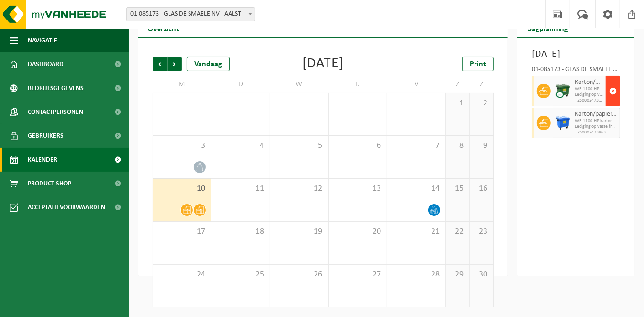  I want to click on span: 2, so click(481, 104).